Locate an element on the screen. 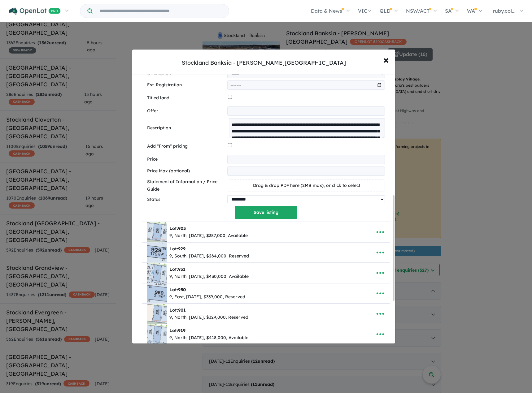 Image resolution: width=532 pixels, height=393 pixels. span: 950 is located at coordinates (182, 290).